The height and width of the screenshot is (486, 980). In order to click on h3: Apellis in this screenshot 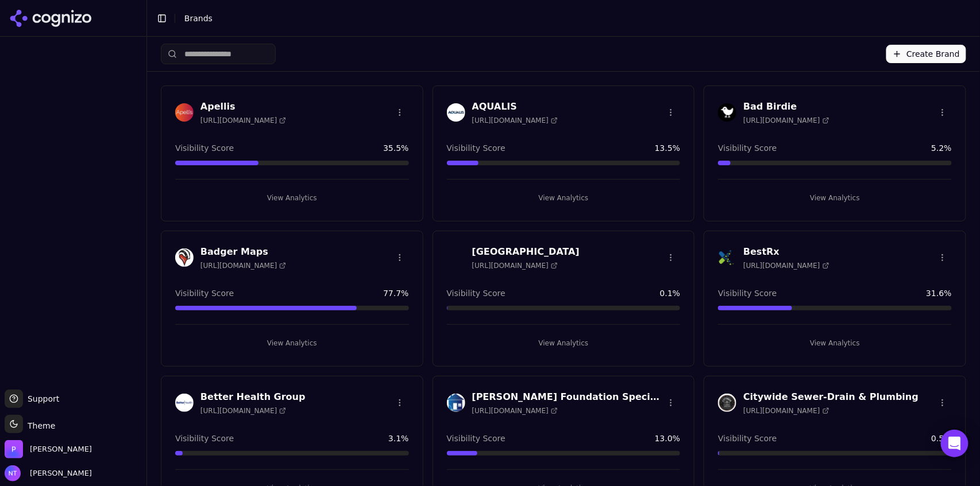, I will do `click(243, 106)`.